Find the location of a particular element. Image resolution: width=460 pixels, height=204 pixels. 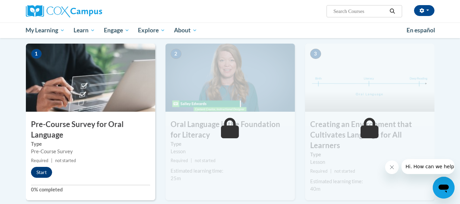

a: Cox Campus is located at coordinates (91, 11).